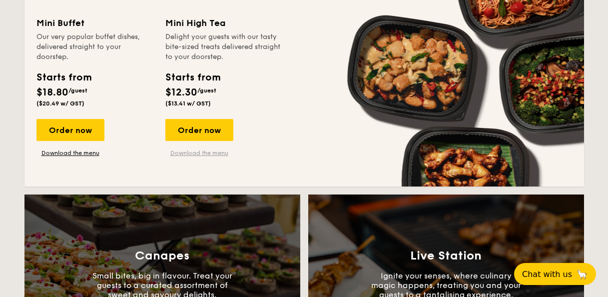 The image size is (608, 297). Describe the element at coordinates (446, 256) in the screenshot. I see `h3: Live Station` at that location.